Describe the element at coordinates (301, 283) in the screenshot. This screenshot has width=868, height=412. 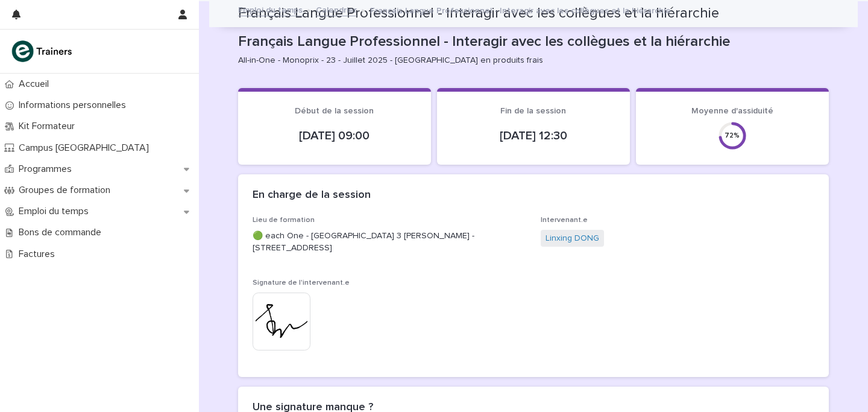
I see `span: Signature de l'intervenant.e` at that location.